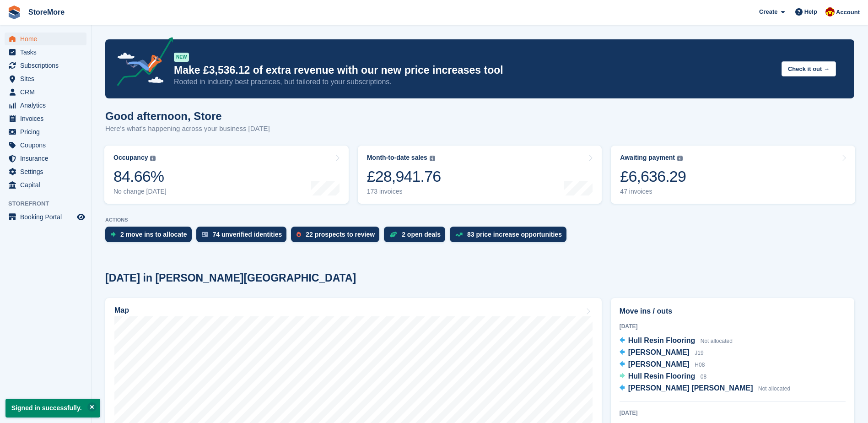  I want to click on span: Help, so click(811, 12).